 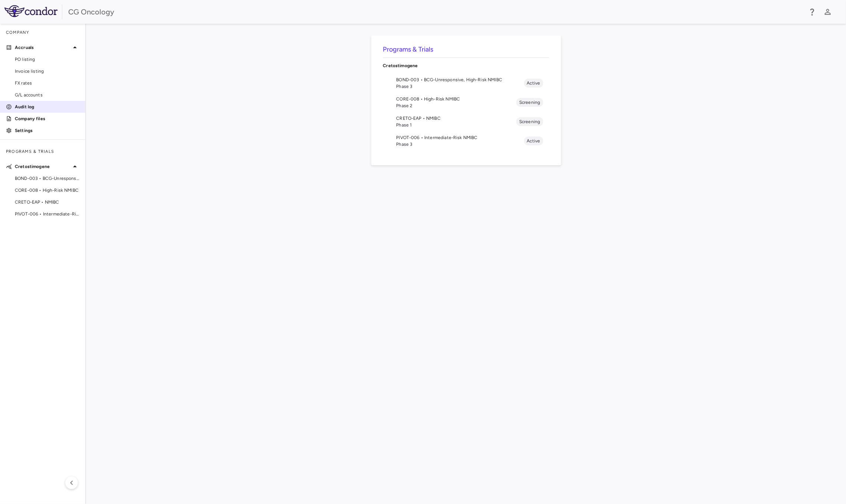 I want to click on li: CRETO-EAP • NMIBCPhase 1Screening, so click(x=466, y=122).